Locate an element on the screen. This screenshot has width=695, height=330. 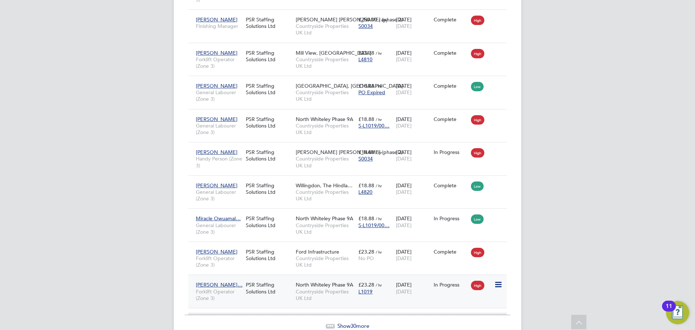
span: £23.38 is located at coordinates (366, 53).